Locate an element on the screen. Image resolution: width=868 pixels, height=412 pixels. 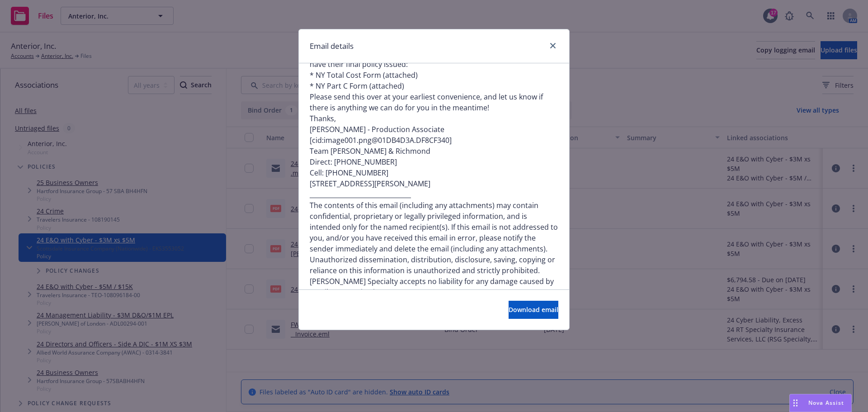
p: Thanks, is located at coordinates (434, 119).